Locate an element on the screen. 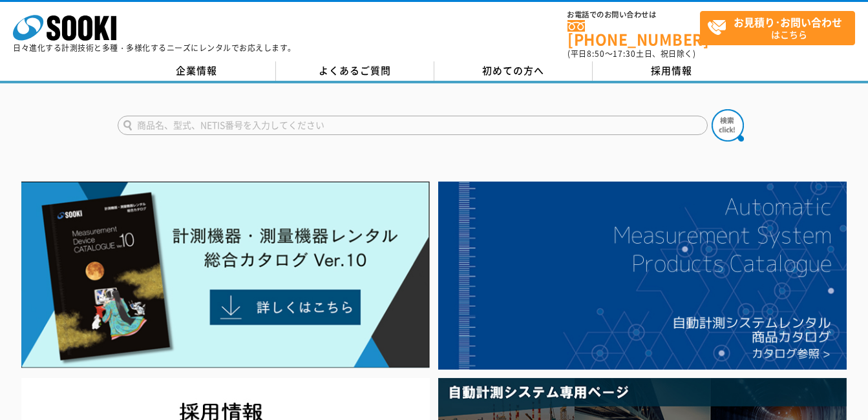 The height and width of the screenshot is (420, 868). input: 商品名、型式、NETIS番号を入力してください is located at coordinates (412, 125).